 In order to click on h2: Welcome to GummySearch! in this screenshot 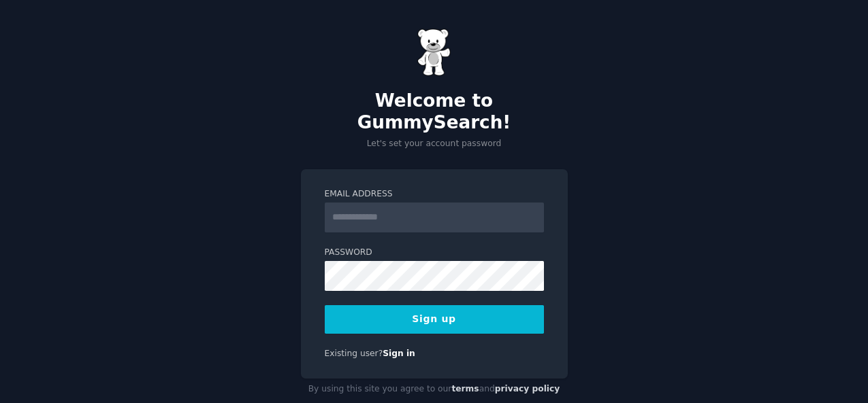, I will do `click(434, 112)`.